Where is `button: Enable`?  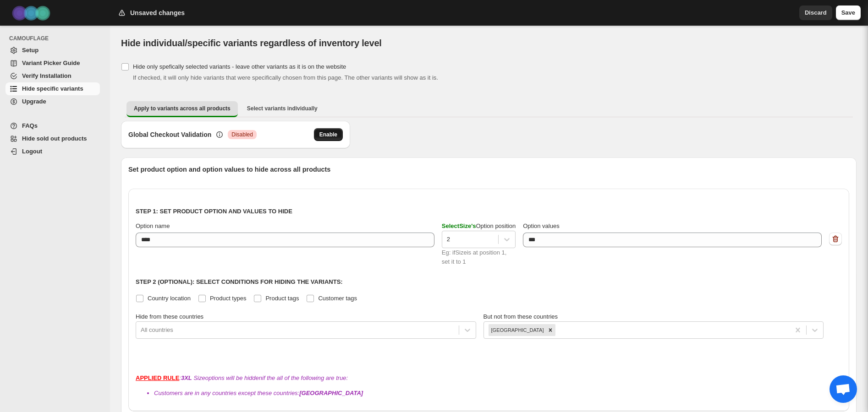
button: Enable is located at coordinates (328, 135).